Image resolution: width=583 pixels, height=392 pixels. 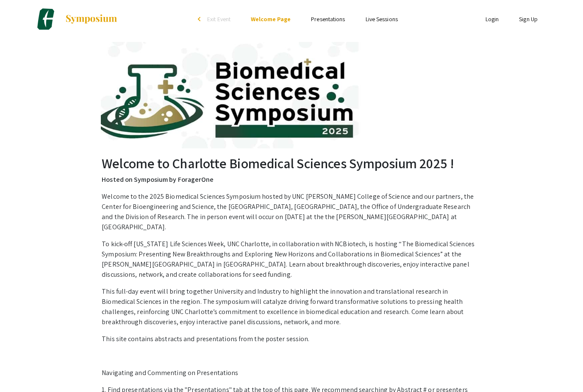 I want to click on a: Presentations, so click(x=328, y=19).